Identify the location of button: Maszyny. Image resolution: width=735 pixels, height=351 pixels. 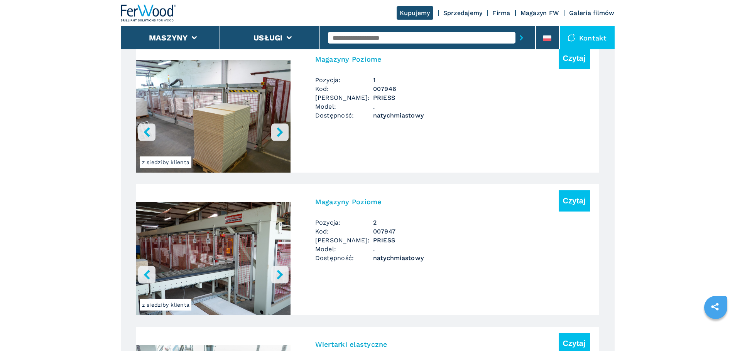
(168, 38).